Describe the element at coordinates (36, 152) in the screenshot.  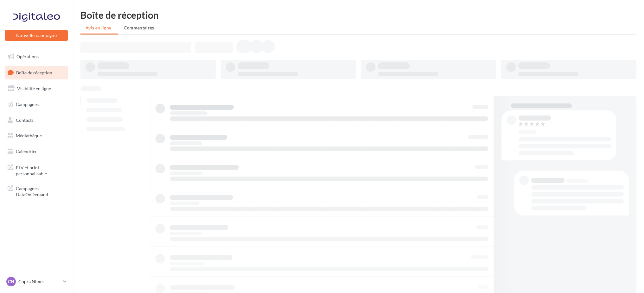
I see `a: Calendrier` at that location.